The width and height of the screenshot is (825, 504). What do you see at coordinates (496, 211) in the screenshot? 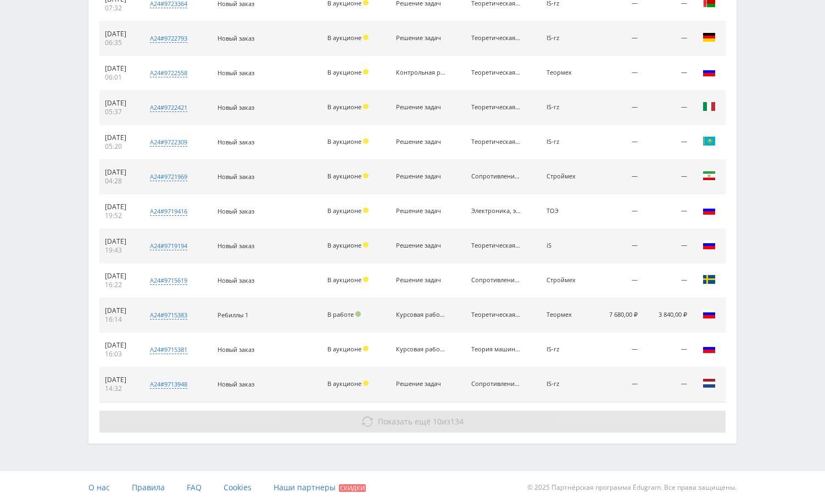
I see `div: Электроника, электротехника, радиотехника` at bounding box center [496, 211].